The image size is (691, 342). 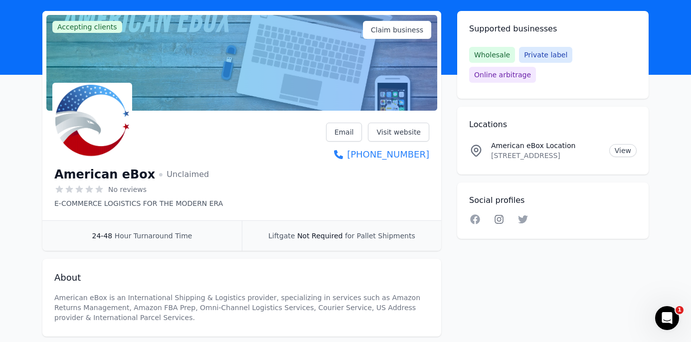 I want to click on a: View, so click(x=623, y=151).